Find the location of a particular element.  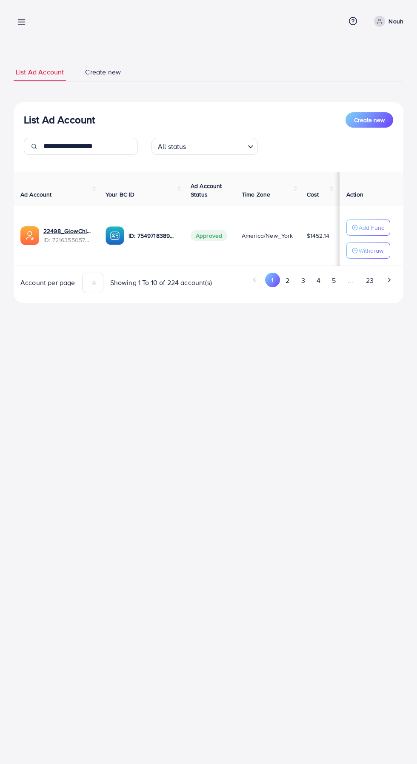

span: Account per page is located at coordinates (48, 282).